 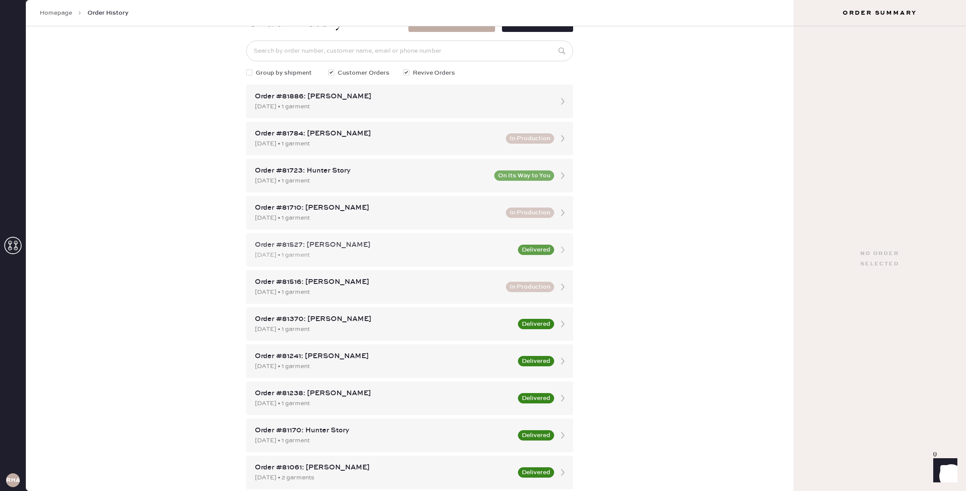 What do you see at coordinates (372, 171) in the screenshot?
I see `div: Order #81723: Hunter Story` at bounding box center [372, 171].